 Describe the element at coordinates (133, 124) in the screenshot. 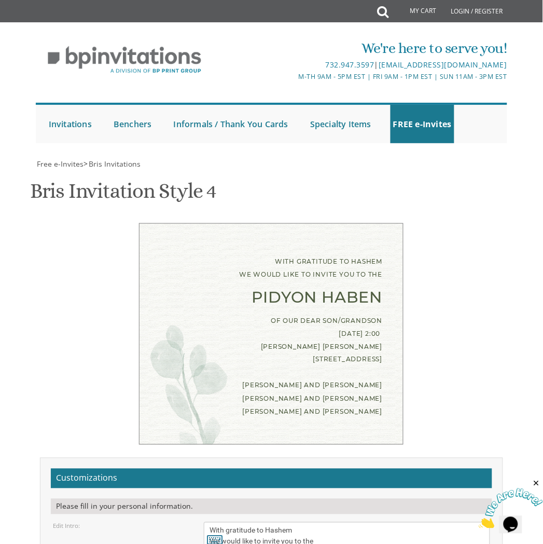

I see `a: Benchers` at that location.